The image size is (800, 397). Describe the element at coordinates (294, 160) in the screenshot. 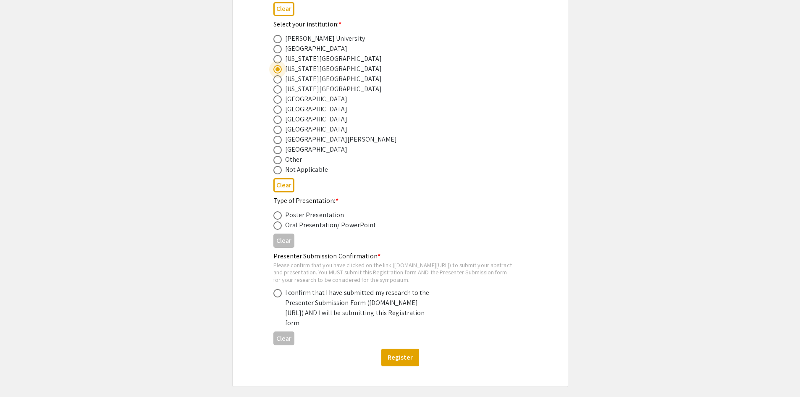

I see `div: Other` at that location.